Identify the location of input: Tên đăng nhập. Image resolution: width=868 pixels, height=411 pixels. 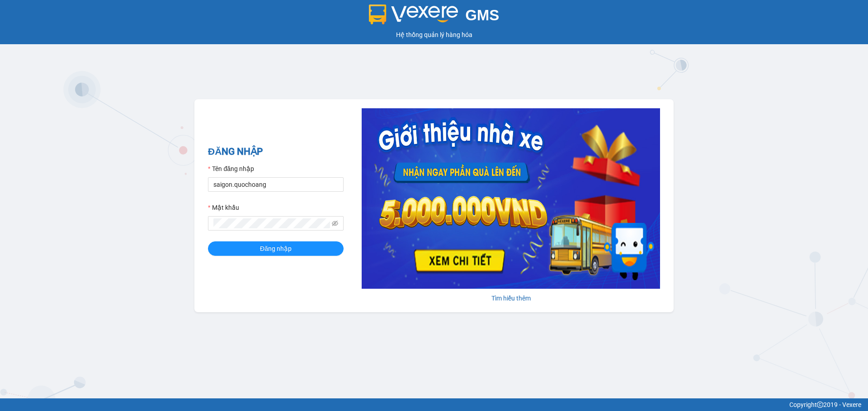
(275, 185).